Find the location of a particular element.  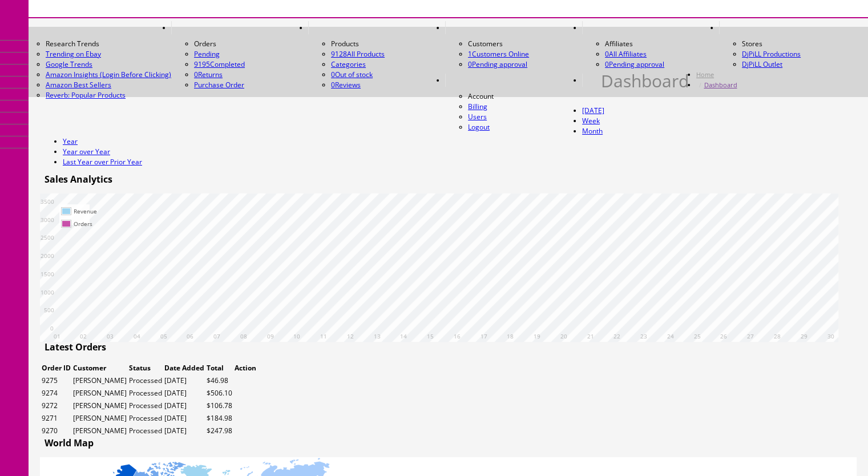

td: 9270 is located at coordinates (56, 431).